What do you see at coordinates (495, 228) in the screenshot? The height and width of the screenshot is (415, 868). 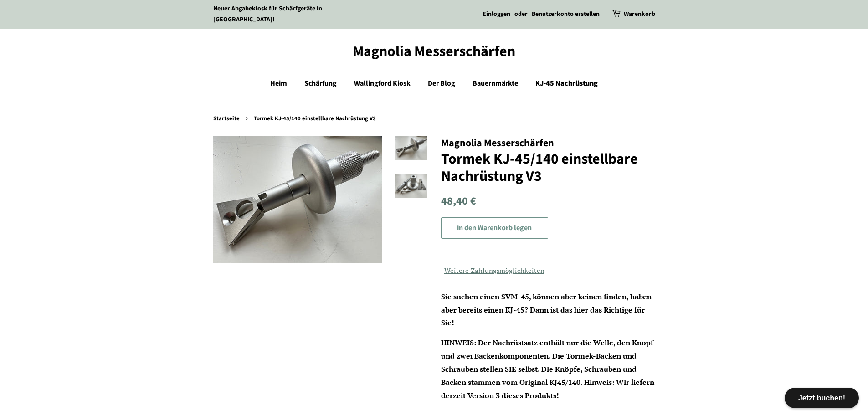 I see `button: in den Warenkorb legen` at bounding box center [495, 228].